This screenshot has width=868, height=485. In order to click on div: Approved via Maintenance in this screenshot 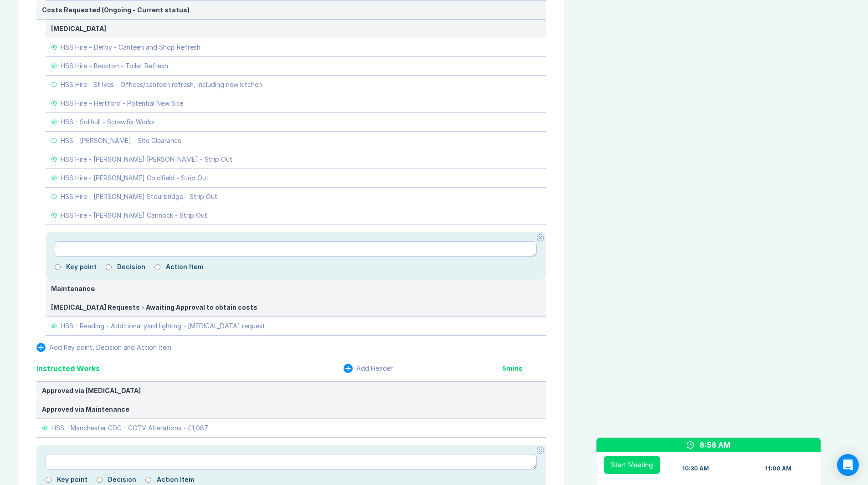, I will do `click(291, 410)`.